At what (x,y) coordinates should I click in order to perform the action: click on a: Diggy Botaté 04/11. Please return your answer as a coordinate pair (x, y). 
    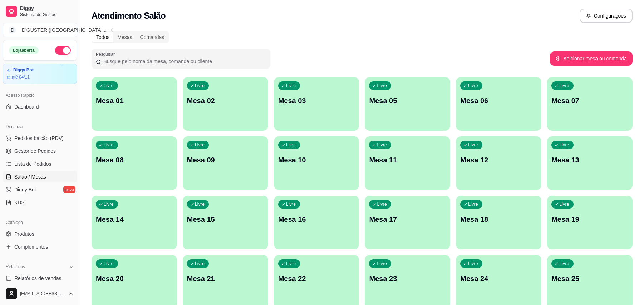
    Looking at the image, I should click on (40, 74).